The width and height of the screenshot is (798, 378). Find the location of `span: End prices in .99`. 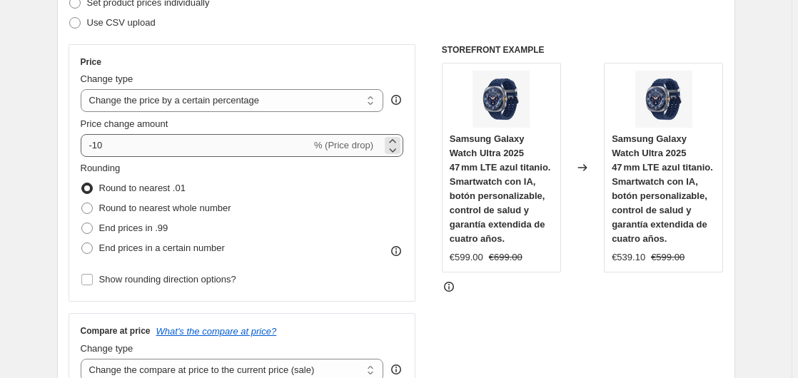

span: End prices in .99 is located at coordinates (133, 228).